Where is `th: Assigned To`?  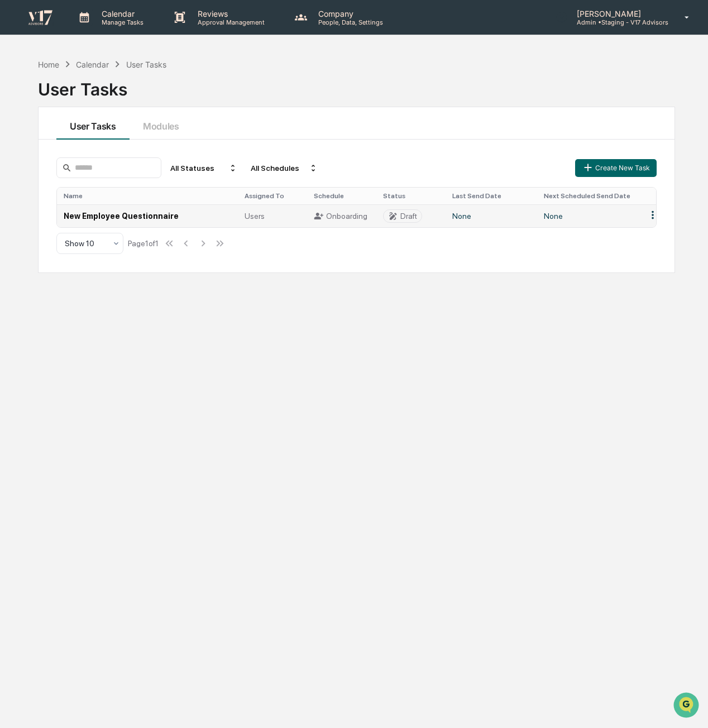
th: Assigned To is located at coordinates (272, 195).